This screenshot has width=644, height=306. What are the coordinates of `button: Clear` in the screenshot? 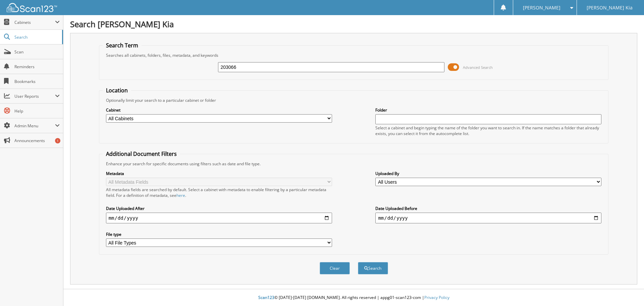 It's located at (335, 268).